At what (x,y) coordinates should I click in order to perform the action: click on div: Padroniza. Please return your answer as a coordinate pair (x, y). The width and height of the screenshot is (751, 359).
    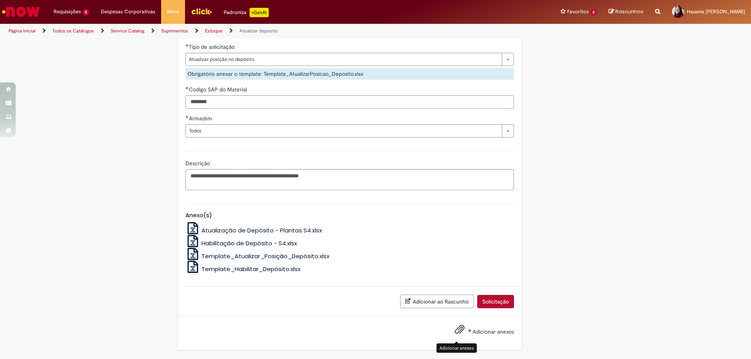
    Looking at the image, I should click on (246, 13).